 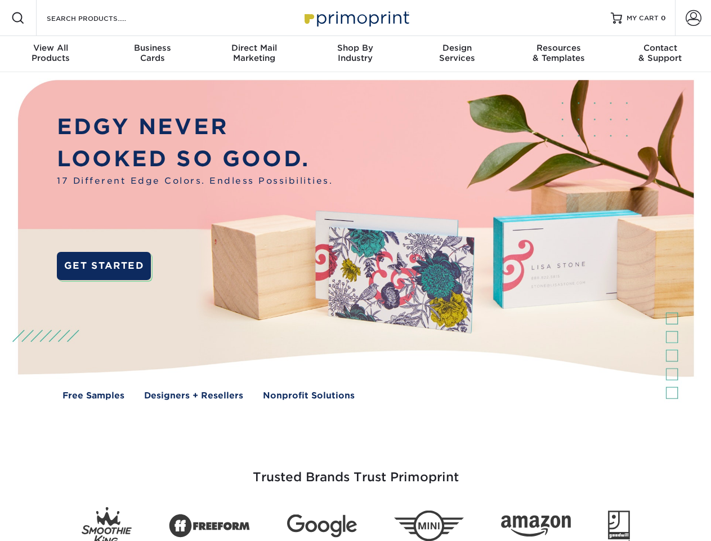 What do you see at coordinates (619, 526) in the screenshot?
I see `img: Goodwill` at bounding box center [619, 526].